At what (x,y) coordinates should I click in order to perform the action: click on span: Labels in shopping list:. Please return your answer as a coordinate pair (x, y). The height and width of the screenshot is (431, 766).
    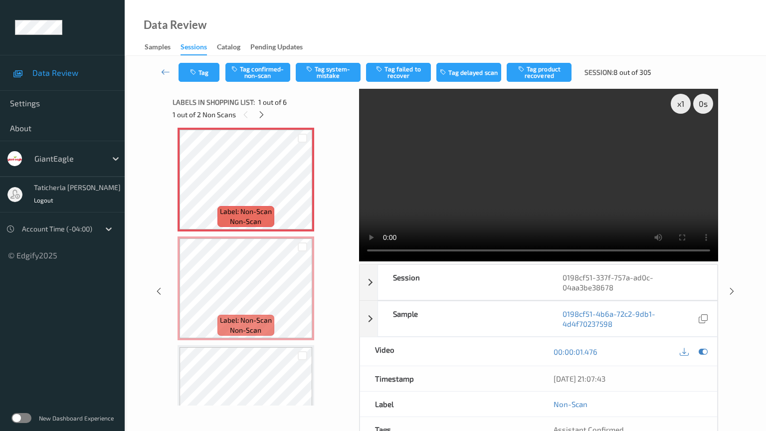
    Looking at the image, I should click on (213, 102).